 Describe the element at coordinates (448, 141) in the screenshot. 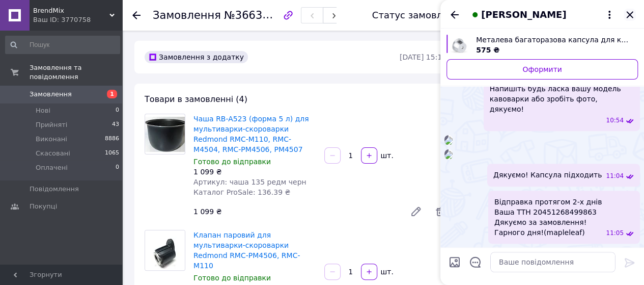

I see `img: d1091c07-ffac-408e-a56a-080477f4fb6c_w500_h500` at that location.